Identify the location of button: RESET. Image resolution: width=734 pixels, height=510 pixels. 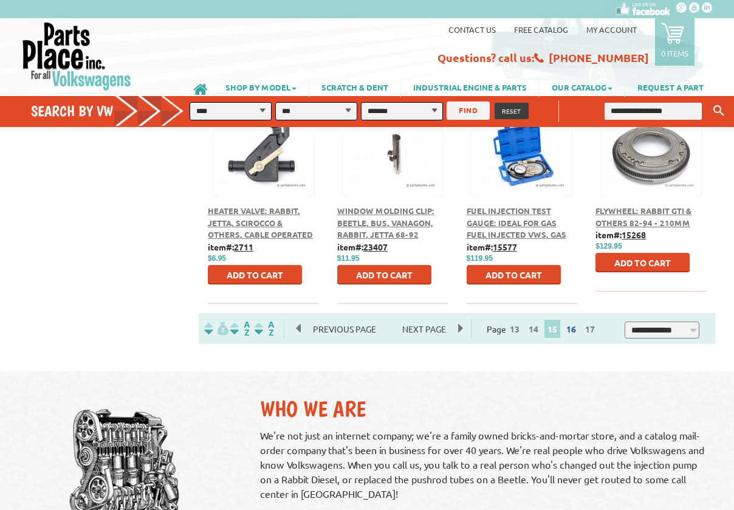
(512, 111).